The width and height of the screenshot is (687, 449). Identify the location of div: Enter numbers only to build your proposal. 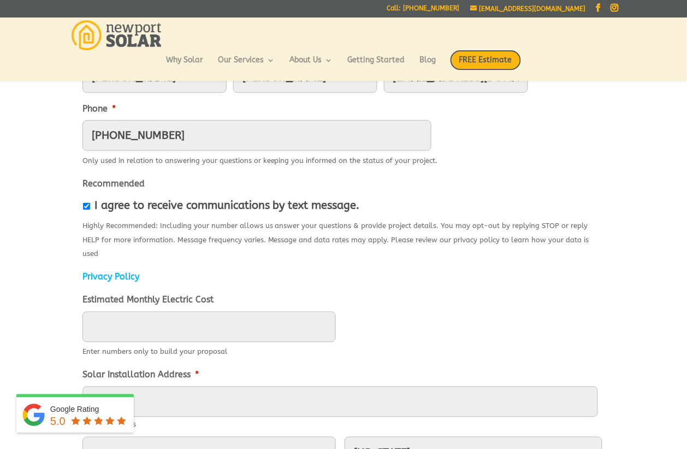
(344, 350).